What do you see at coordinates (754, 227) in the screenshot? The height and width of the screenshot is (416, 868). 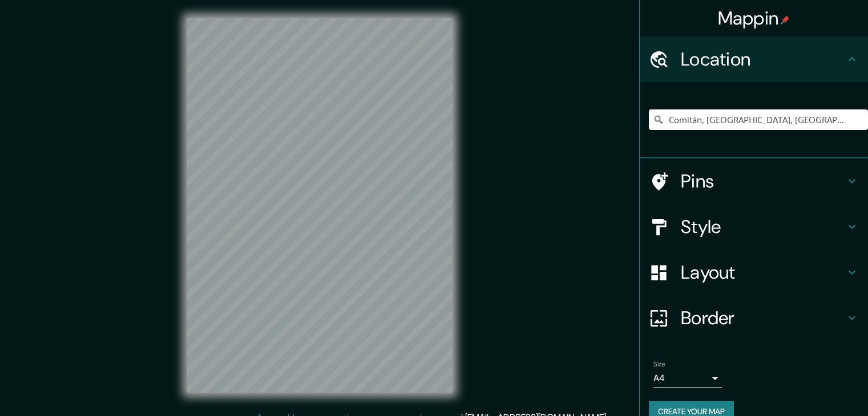 I see `div: Style` at bounding box center [754, 227].